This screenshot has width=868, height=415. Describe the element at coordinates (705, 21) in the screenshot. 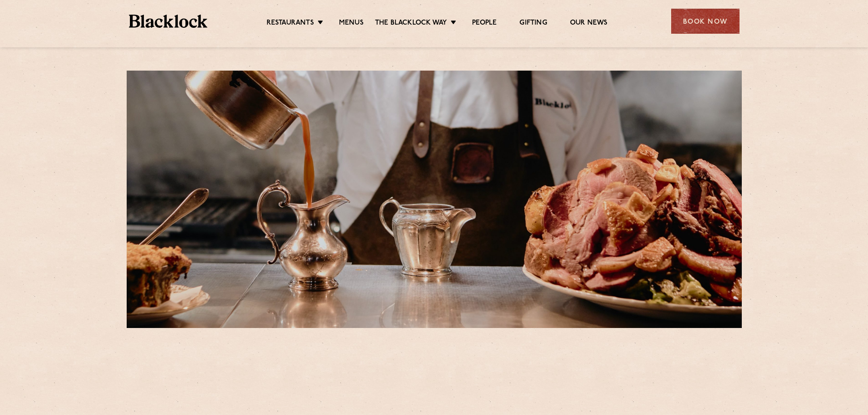

I see `div: Book Now` at that location.